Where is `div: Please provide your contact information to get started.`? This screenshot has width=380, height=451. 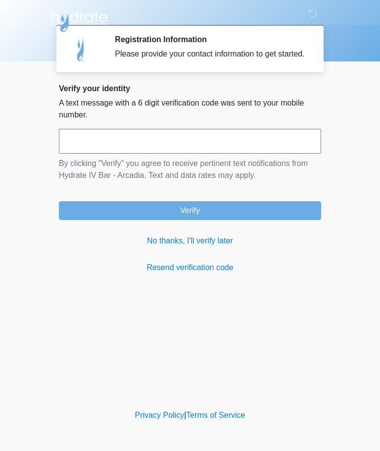 div: Please provide your contact information to get started. is located at coordinates (211, 54).